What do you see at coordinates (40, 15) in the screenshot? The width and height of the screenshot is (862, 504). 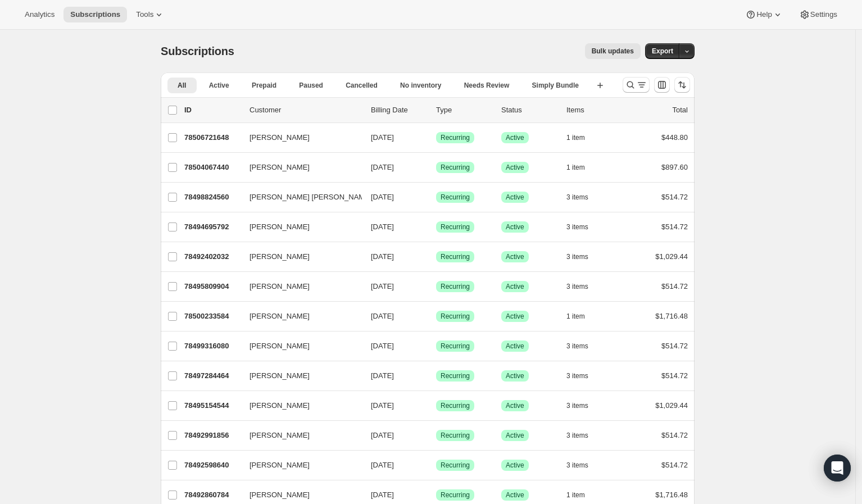 I see `button: Analytics` at bounding box center [40, 15].